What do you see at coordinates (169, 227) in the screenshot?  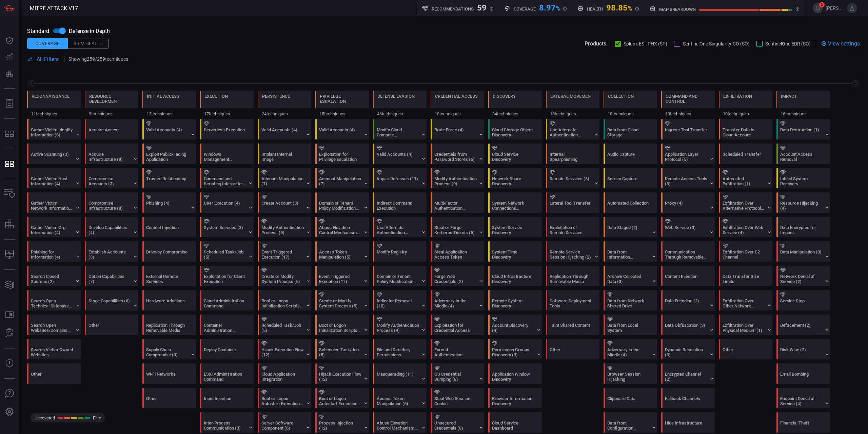 I see `div: T1659: Content Injection (Not covered)` at bounding box center [169, 227].